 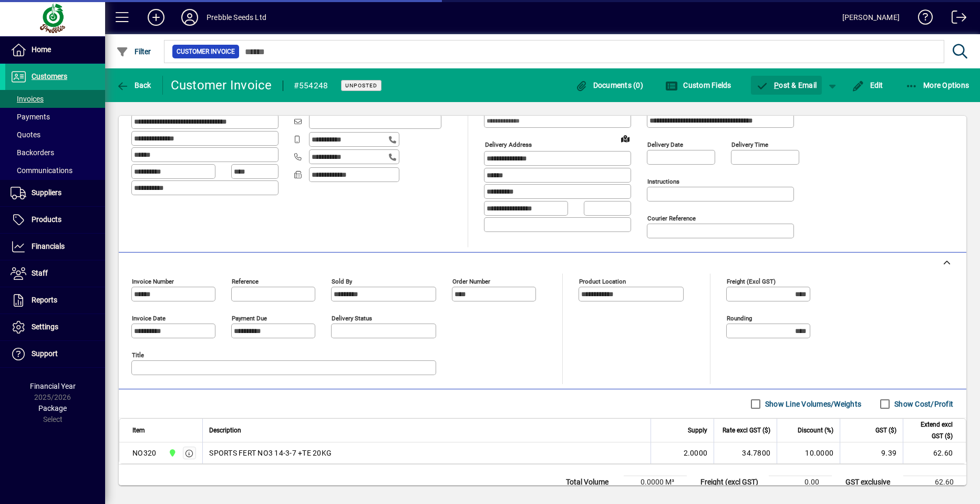 What do you see at coordinates (55, 50) in the screenshot?
I see `a: Home` at bounding box center [55, 50].